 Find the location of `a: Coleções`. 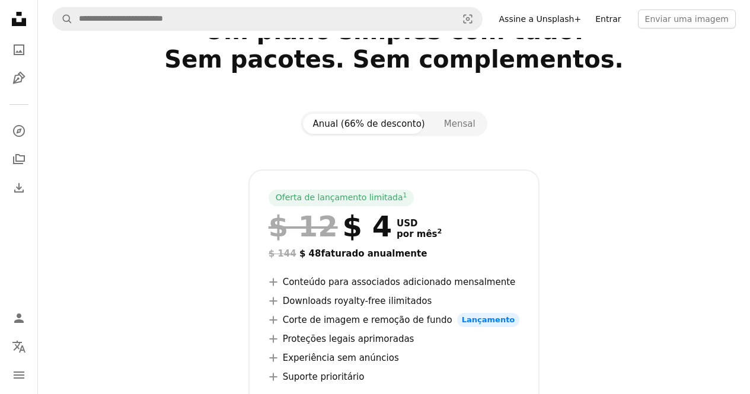

a: Coleções is located at coordinates (19, 159).